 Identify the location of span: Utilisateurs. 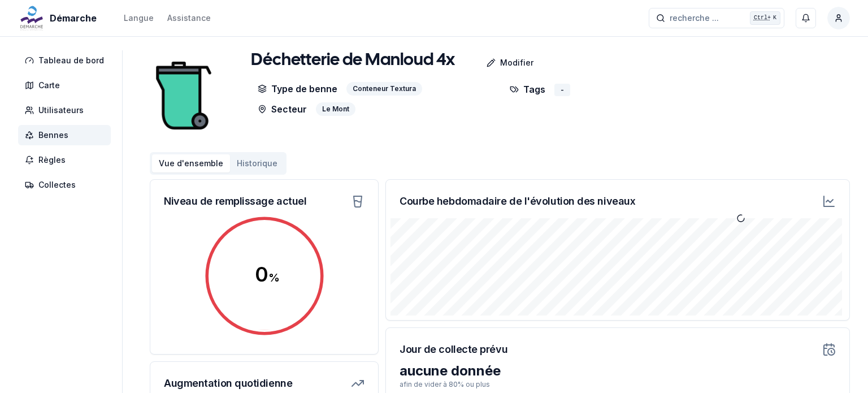
(61, 110).